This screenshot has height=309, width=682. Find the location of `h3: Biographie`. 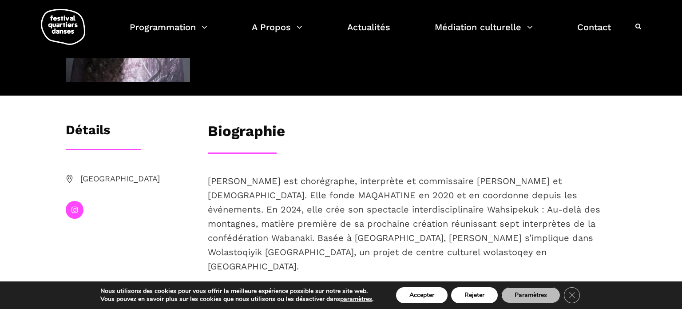

h3: Biographie is located at coordinates (246, 133).